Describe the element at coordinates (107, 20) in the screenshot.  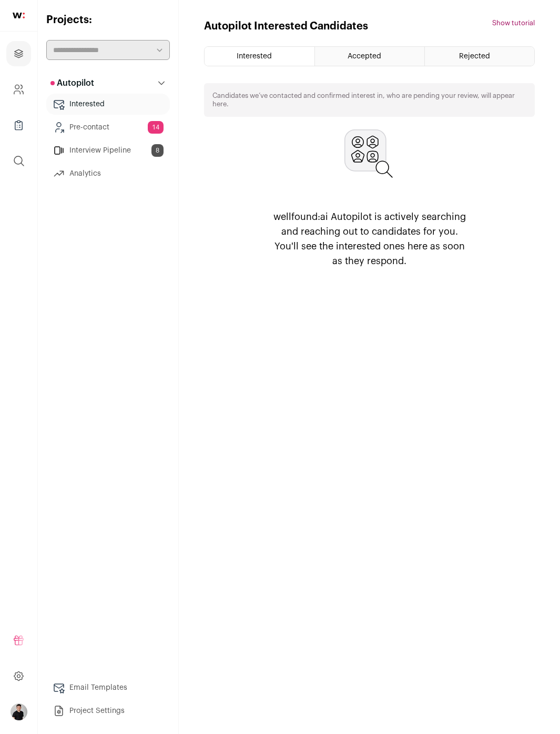
I see `h2: Projects:` at that location.